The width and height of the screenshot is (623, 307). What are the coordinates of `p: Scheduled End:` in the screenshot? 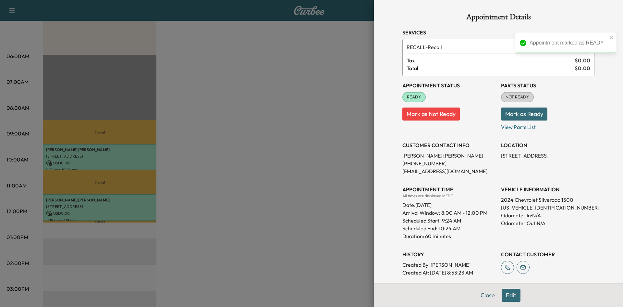 It's located at (420, 228).